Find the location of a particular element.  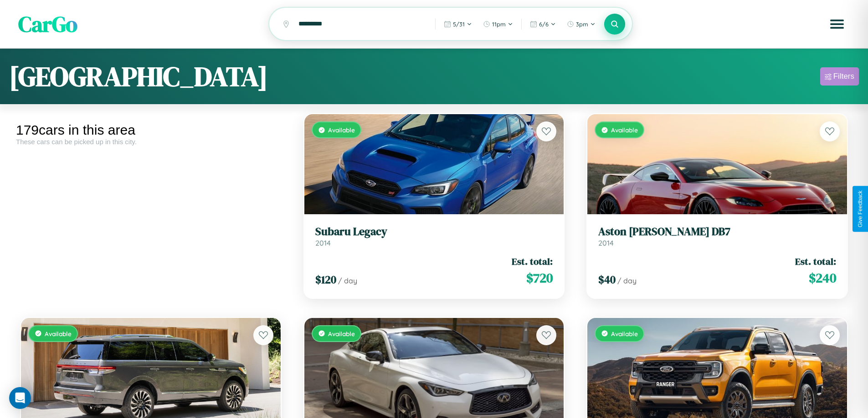

span: $ 40 is located at coordinates (607, 279).